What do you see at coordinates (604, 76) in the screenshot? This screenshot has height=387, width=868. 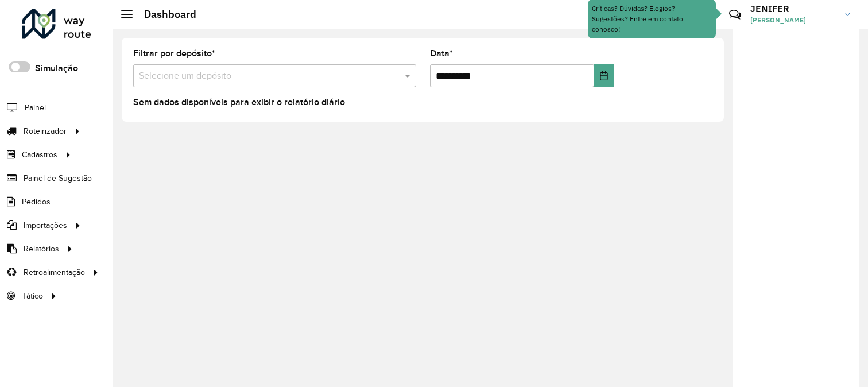 I see `button: Choose Date` at bounding box center [604, 76].